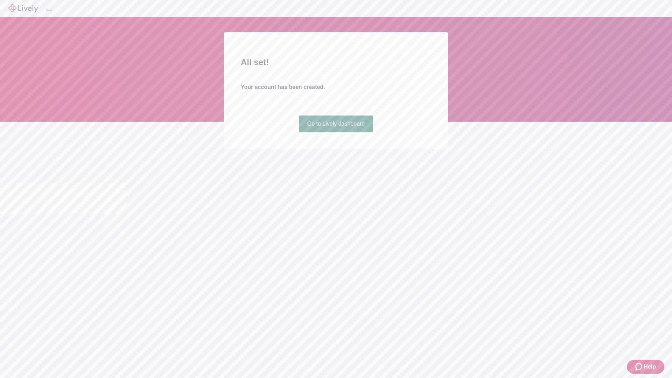 This screenshot has height=378, width=672. What do you see at coordinates (336, 87) in the screenshot?
I see `h4: Your account has been created.` at bounding box center [336, 87].